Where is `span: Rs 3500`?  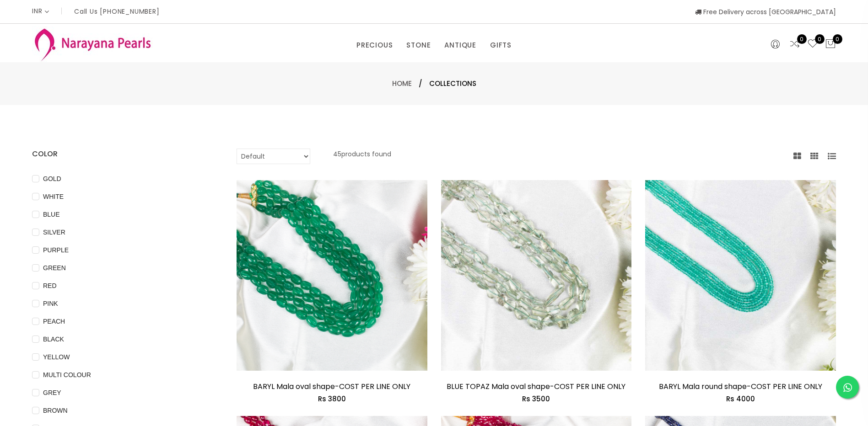 span: Rs 3500 is located at coordinates (536, 399).